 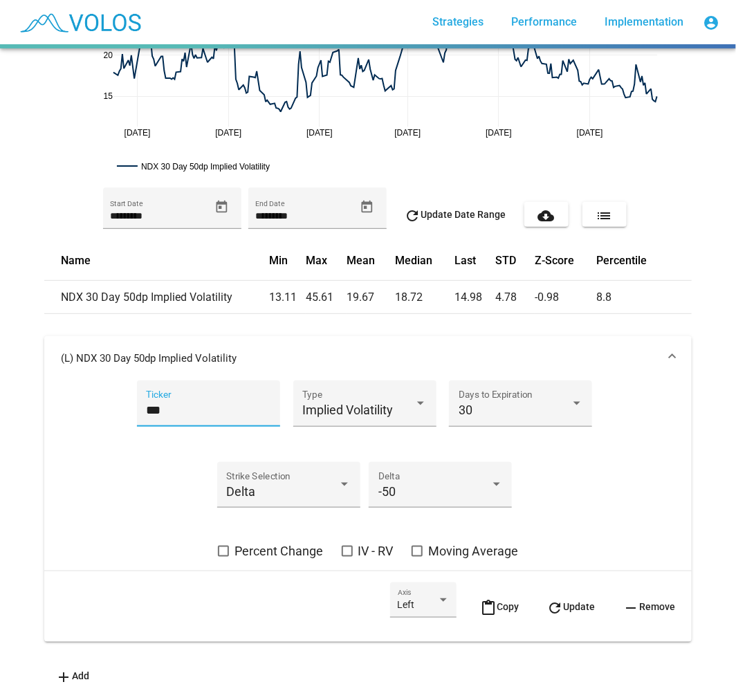 I want to click on button: Update Date Range, so click(x=455, y=215).